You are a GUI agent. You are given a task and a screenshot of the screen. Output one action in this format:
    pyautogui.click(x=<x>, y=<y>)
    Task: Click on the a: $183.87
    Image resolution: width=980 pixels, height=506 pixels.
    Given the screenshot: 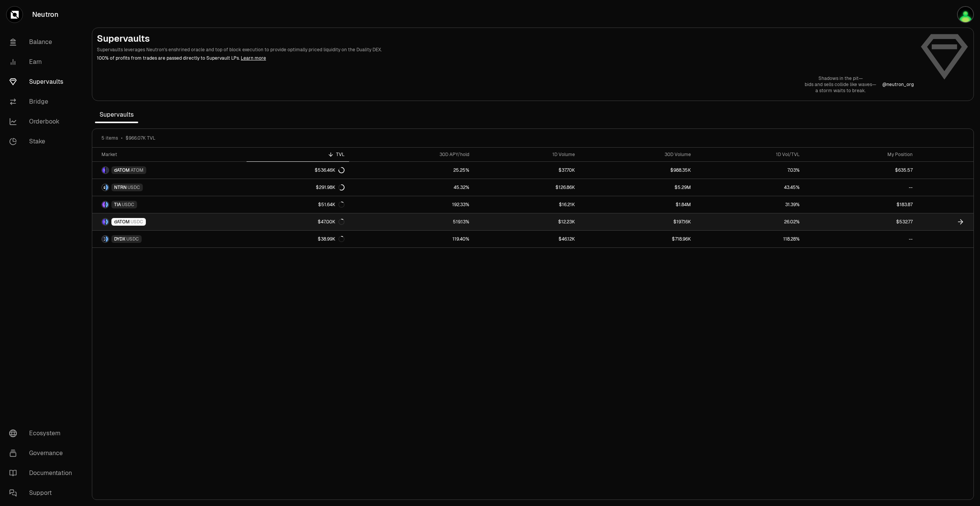 What is the action you would take?
    pyautogui.click(x=860, y=204)
    